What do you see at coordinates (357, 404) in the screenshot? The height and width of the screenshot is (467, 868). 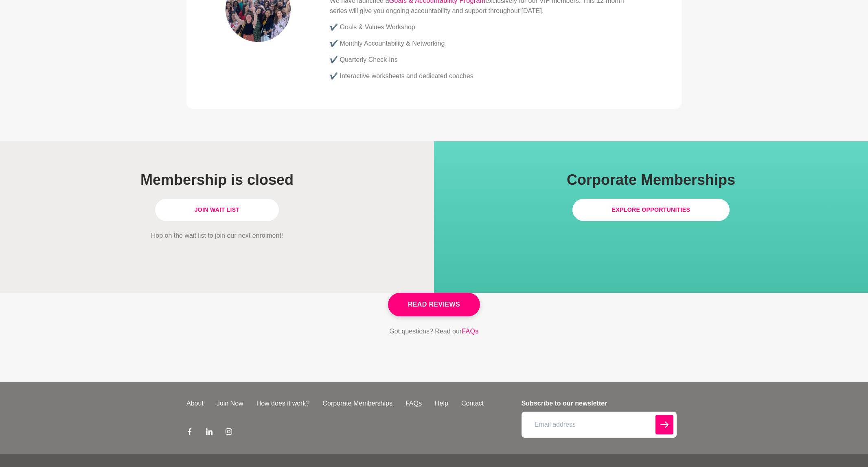 I see `a: Corporate Memberships` at bounding box center [357, 404].